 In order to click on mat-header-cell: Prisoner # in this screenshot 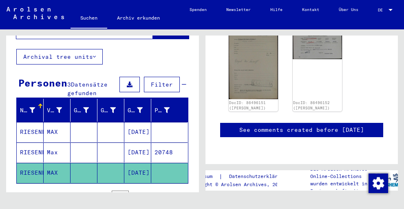, I will do `click(169, 110)`.